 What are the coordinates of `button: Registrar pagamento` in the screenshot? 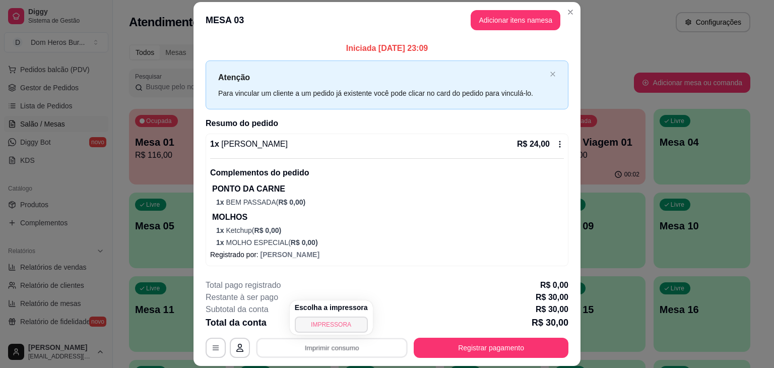 It's located at (491, 348).